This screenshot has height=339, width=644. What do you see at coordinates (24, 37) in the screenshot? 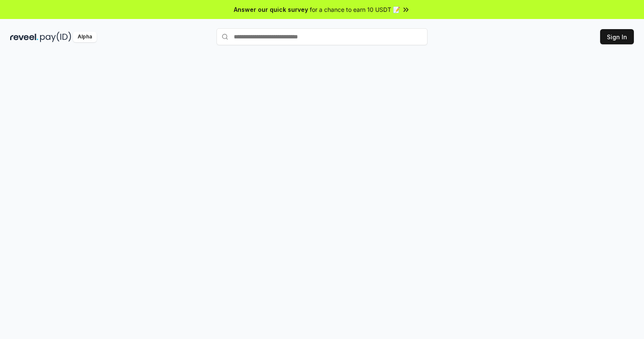
I see `img: reveel_dark` at bounding box center [24, 37].